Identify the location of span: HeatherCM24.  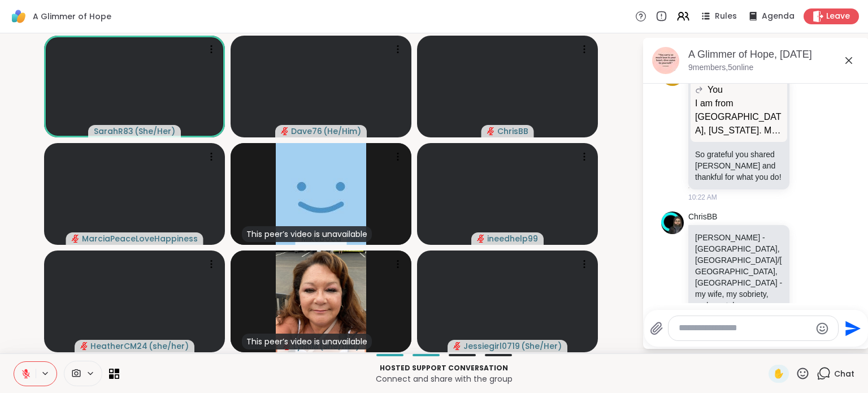
(119, 346).